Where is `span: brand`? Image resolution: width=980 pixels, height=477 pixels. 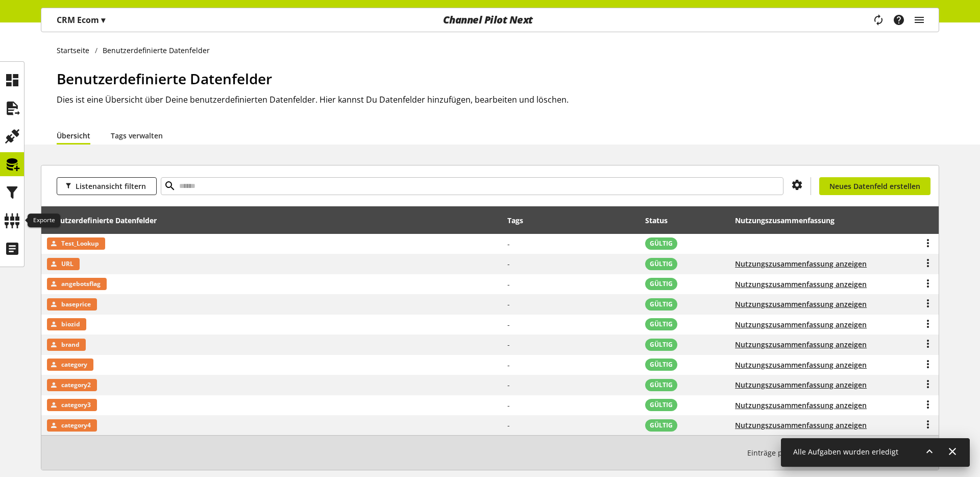
span: brand is located at coordinates (71, 345).